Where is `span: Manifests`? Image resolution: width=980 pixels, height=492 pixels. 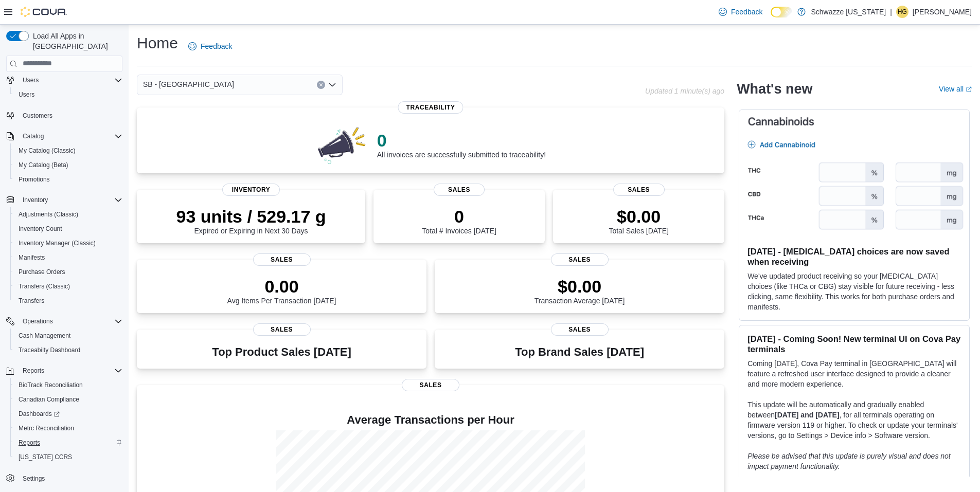 span: Manifests is located at coordinates (69, 257).